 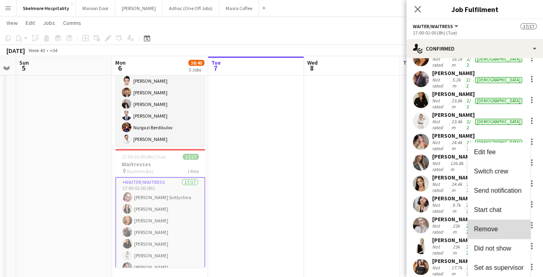 I want to click on button: Start chat, so click(x=499, y=210).